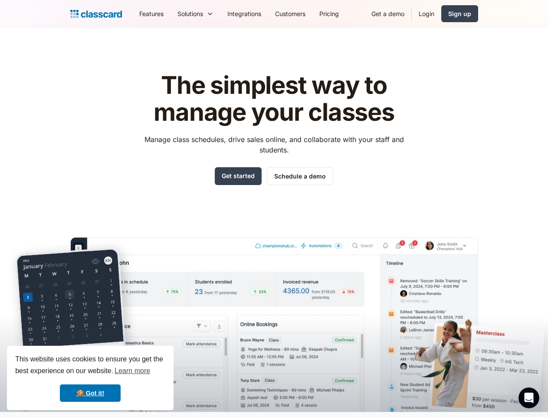 This screenshot has height=417, width=548. What do you see at coordinates (290, 13) in the screenshot?
I see `a: Customers` at bounding box center [290, 13].